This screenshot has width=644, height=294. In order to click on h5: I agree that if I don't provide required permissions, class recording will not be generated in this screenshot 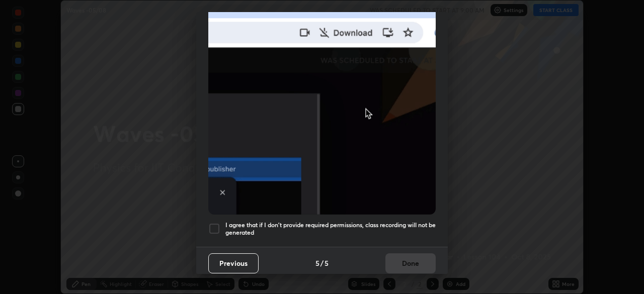, I will do `click(331, 229)`.